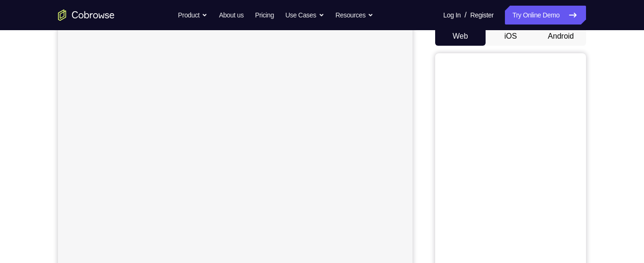 The width and height of the screenshot is (644, 263). Describe the element at coordinates (460, 36) in the screenshot. I see `button: Web` at that location.